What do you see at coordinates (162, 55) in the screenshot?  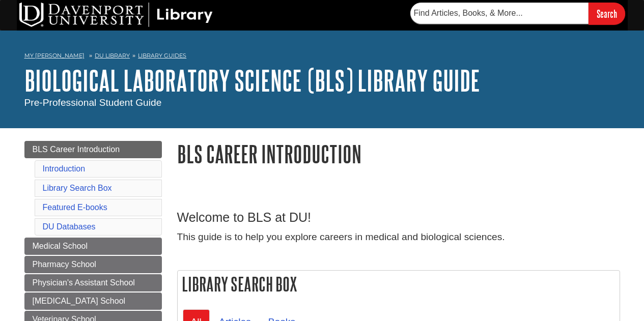 I see `a: Library Guides` at bounding box center [162, 55].